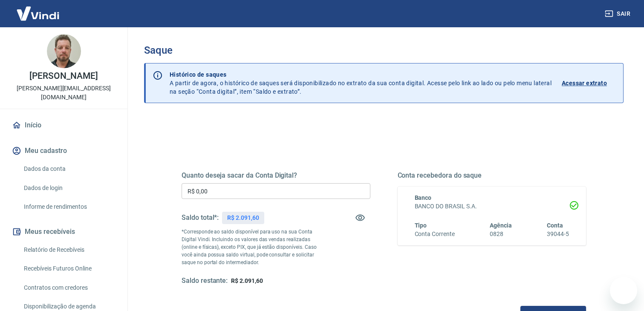  I want to click on a: Dados da conta, so click(69, 168).